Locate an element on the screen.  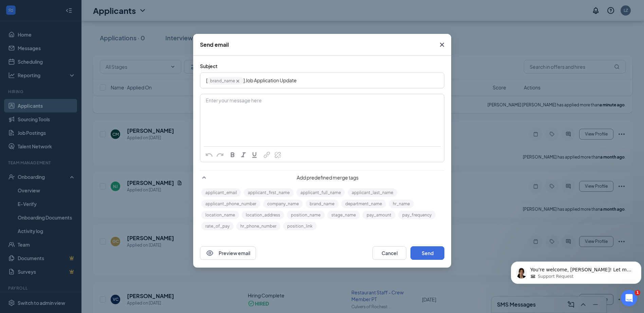
button: Send a message… is located at coordinates (122, 225).